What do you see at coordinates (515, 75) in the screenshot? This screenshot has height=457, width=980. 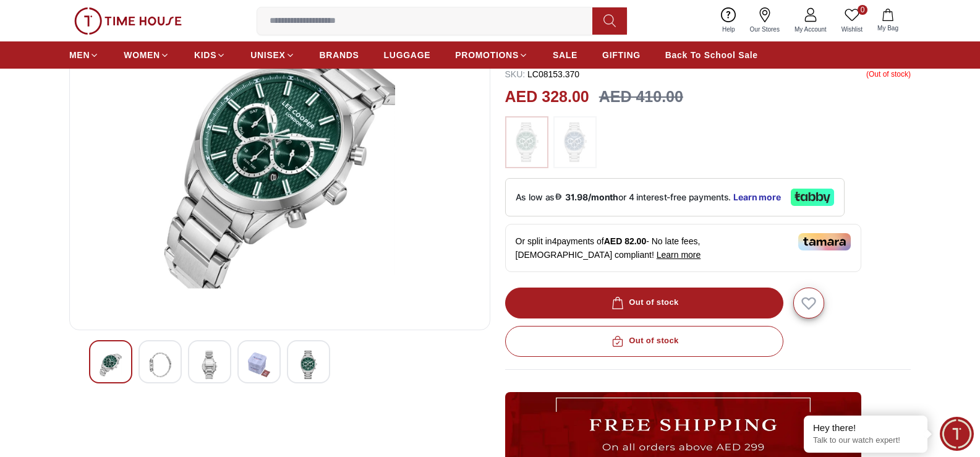 I see `span: SKU :` at bounding box center [515, 75].